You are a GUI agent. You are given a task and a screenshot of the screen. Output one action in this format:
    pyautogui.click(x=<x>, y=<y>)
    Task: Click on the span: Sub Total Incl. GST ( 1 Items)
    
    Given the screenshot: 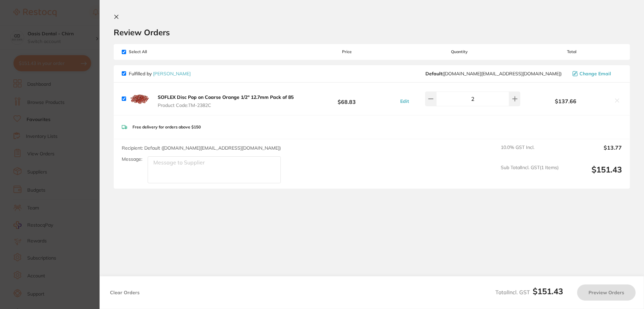 What is the action you would take?
    pyautogui.click(x=529, y=174)
    